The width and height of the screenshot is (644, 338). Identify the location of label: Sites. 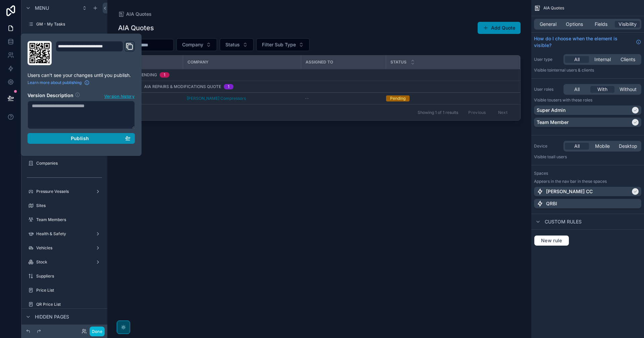
(69, 206).